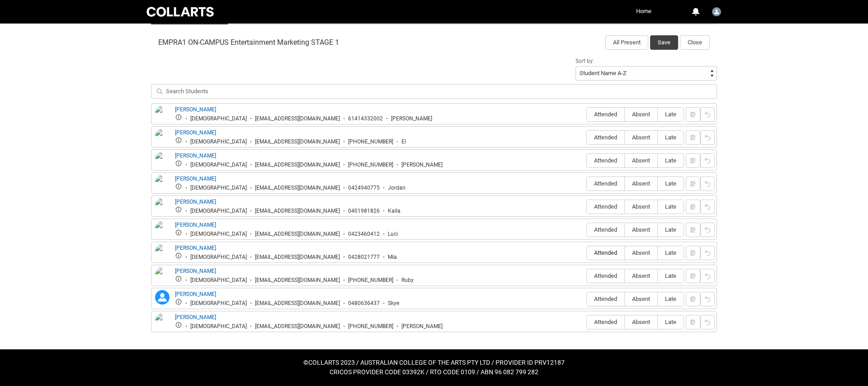 The height and width of the screenshot is (386, 868). What do you see at coordinates (163, 254) in the screenshot?
I see `img: Mia Ziebarth` at bounding box center [163, 254].